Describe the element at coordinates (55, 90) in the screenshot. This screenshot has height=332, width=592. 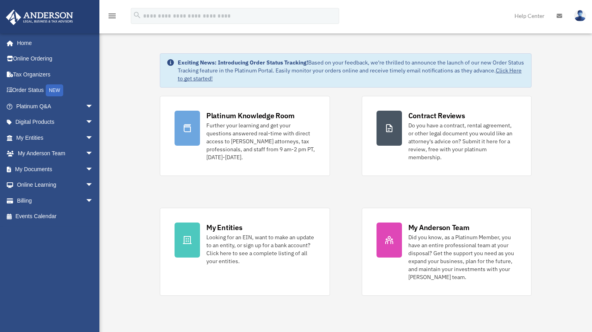
I see `a: Order StatusNEW` at that location.